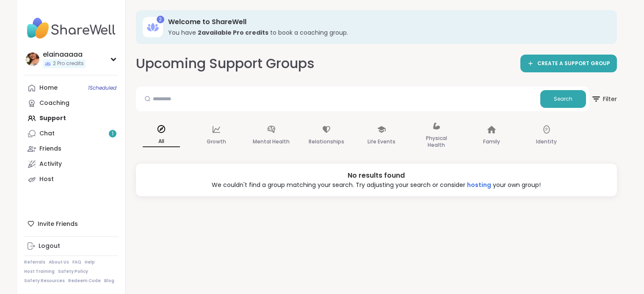  What do you see at coordinates (90, 262) in the screenshot?
I see `a: Help` at bounding box center [90, 262].